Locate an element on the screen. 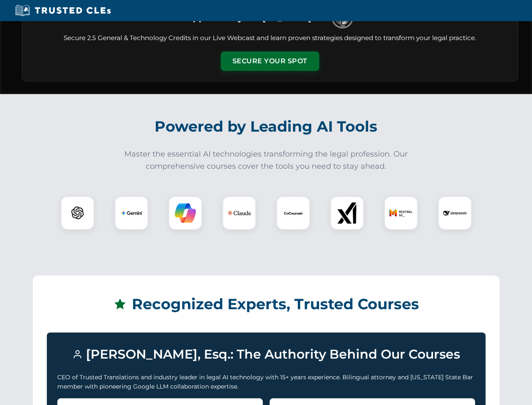 This screenshot has width=532, height=405. img: DeepSeek Logo is located at coordinates (455, 213).